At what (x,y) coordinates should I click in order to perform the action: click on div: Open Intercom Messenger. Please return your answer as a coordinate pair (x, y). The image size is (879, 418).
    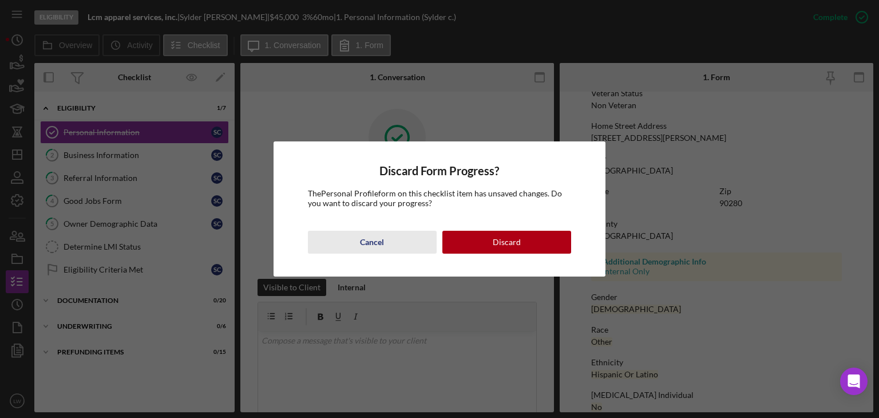
    Looking at the image, I should click on (854, 381).